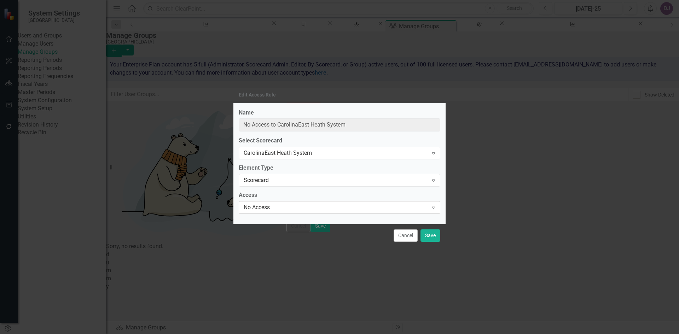 The height and width of the screenshot is (334, 679). What do you see at coordinates (406, 236) in the screenshot?
I see `button: Cancel` at bounding box center [406, 236].